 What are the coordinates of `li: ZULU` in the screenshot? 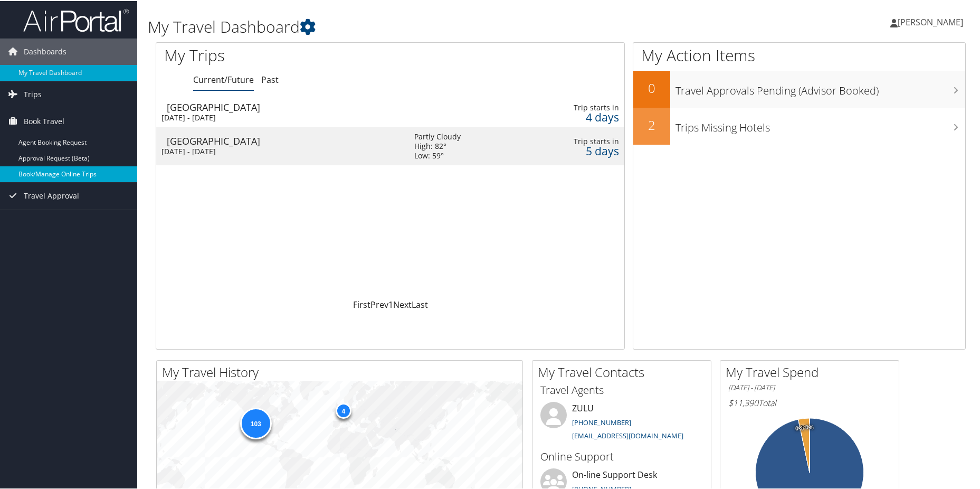 It's located at (622, 423).